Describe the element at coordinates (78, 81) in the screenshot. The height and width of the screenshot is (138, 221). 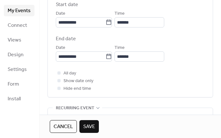
I see `span: Show date only` at that location.